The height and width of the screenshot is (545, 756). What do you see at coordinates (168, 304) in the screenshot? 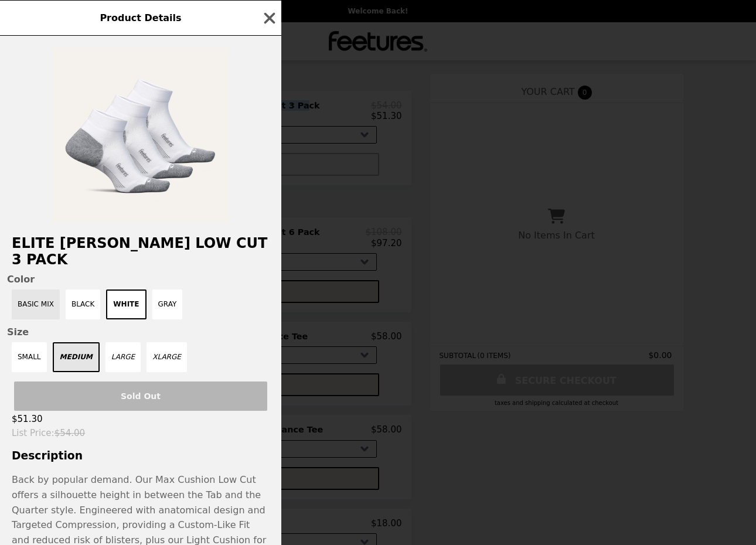
I see `button: Gray` at bounding box center [168, 304].